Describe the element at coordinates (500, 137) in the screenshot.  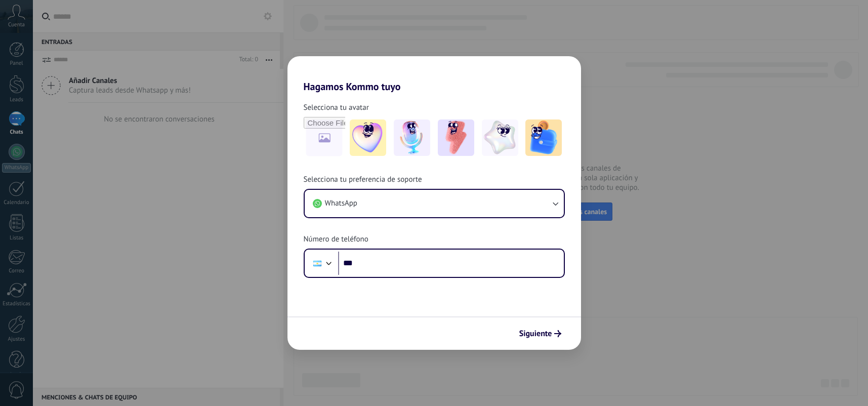
I see `img: -4.jpeg` at that location.